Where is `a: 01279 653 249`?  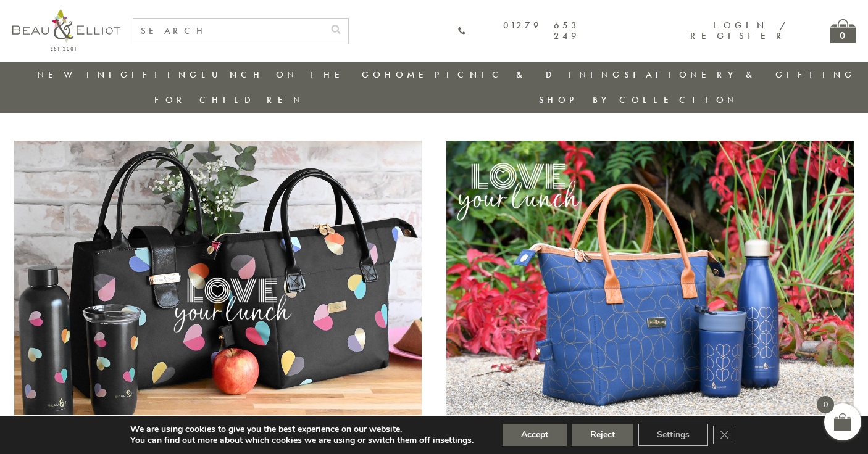 a: 01279 653 249 is located at coordinates (519, 31).